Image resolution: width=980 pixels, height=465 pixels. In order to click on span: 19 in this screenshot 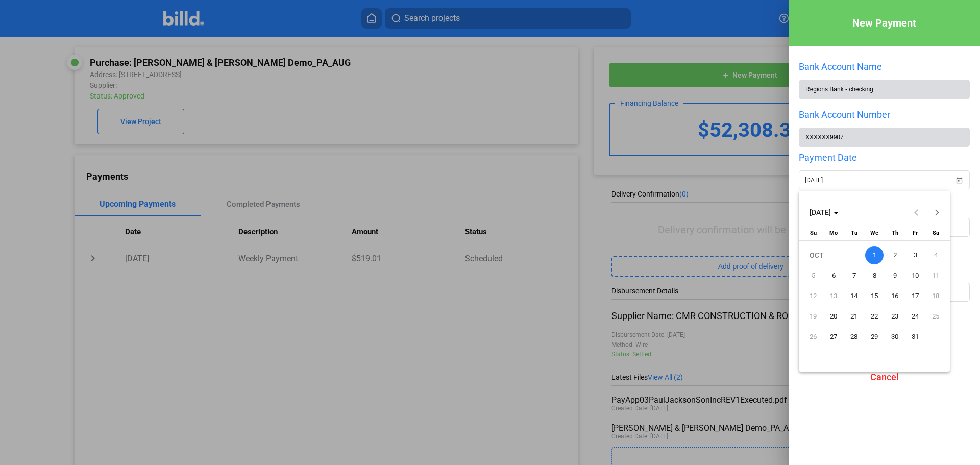, I will do `click(813, 316)`.